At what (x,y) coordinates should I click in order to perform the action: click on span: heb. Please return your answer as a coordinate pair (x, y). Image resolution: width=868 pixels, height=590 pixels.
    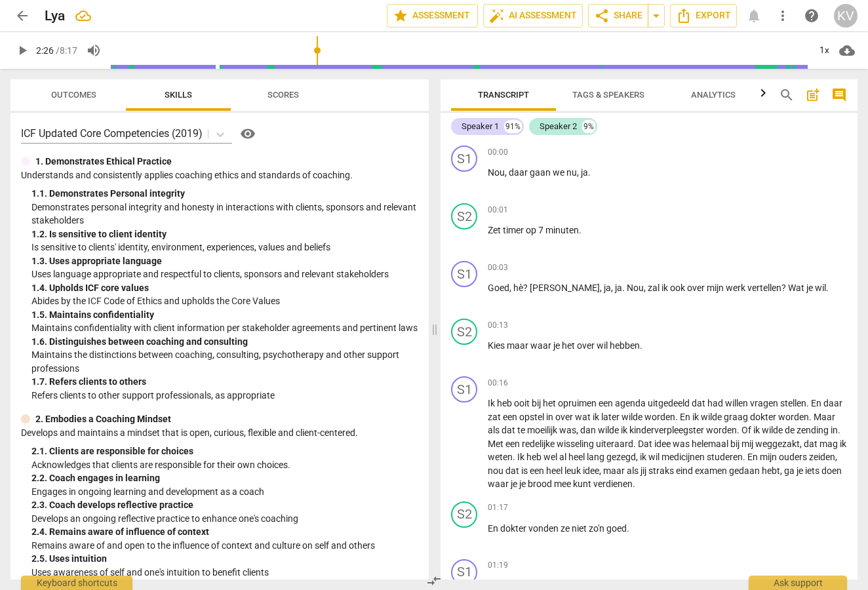
    Looking at the image, I should click on (505, 404).